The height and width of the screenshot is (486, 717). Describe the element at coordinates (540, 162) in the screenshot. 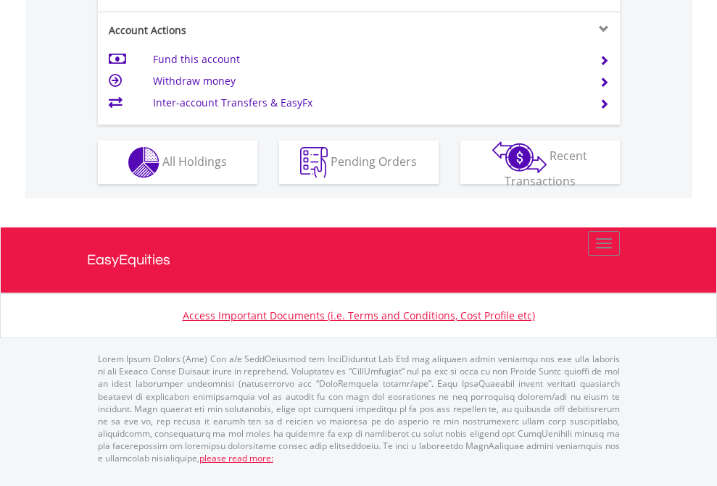

I see `button: Recent Transactions` at that location.